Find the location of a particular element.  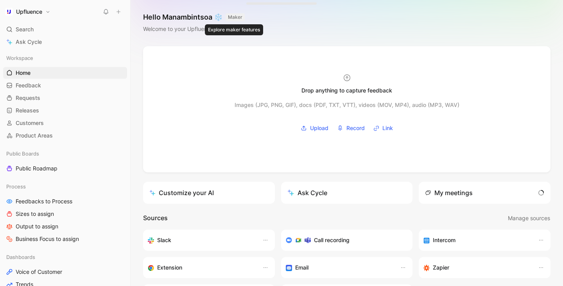

a: Customize your AI is located at coordinates (209, 192).